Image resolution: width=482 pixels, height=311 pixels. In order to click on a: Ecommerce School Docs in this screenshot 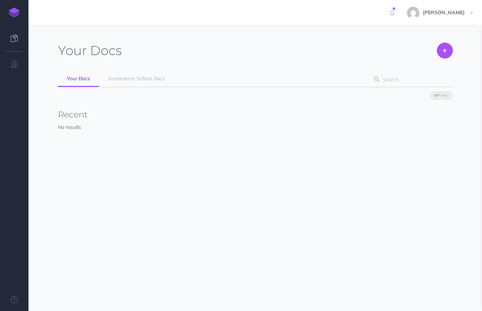, I will do `click(137, 79)`.